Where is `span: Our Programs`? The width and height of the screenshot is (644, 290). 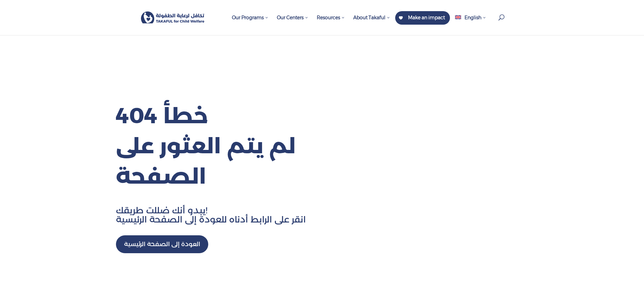
span: Our Programs is located at coordinates (250, 17).